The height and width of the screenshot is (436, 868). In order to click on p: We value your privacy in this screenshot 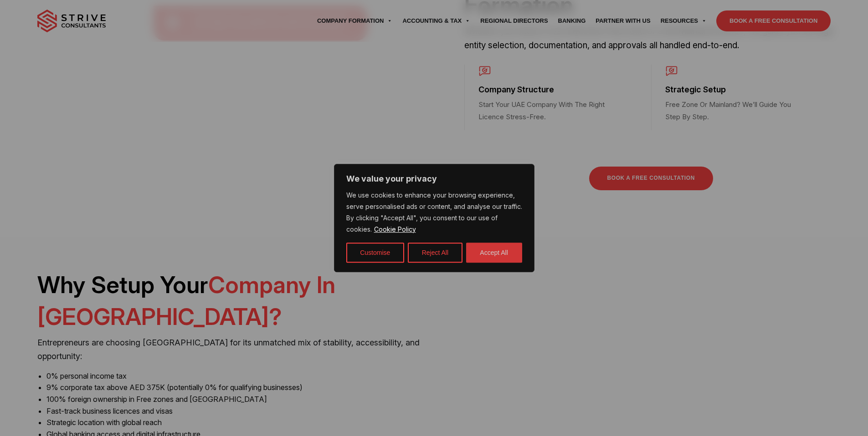, I will do `click(434, 179)`.